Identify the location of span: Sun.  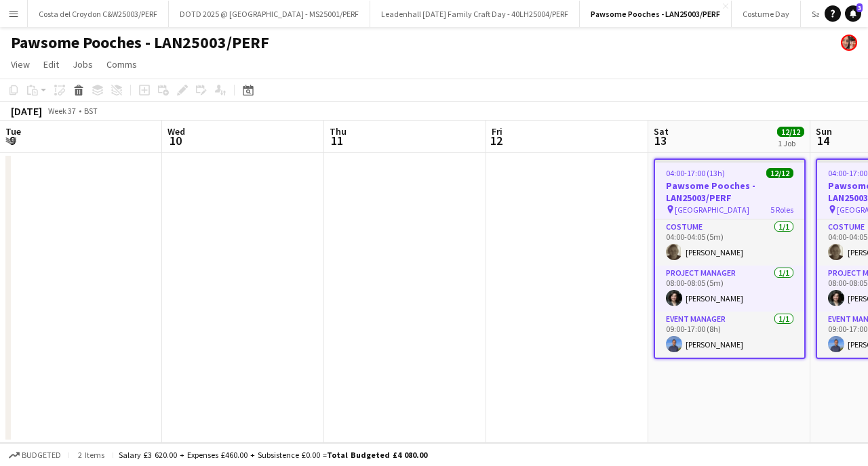
(824, 131).